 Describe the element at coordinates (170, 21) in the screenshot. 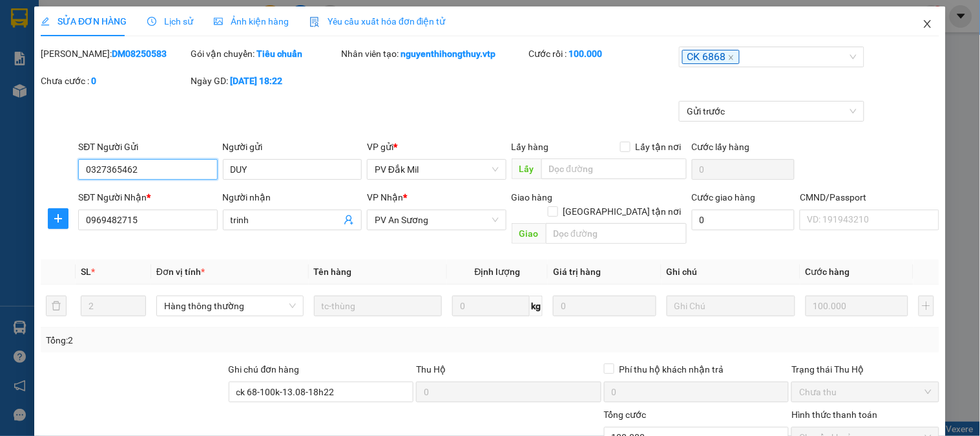

I see `span: Lịch sử` at that location.